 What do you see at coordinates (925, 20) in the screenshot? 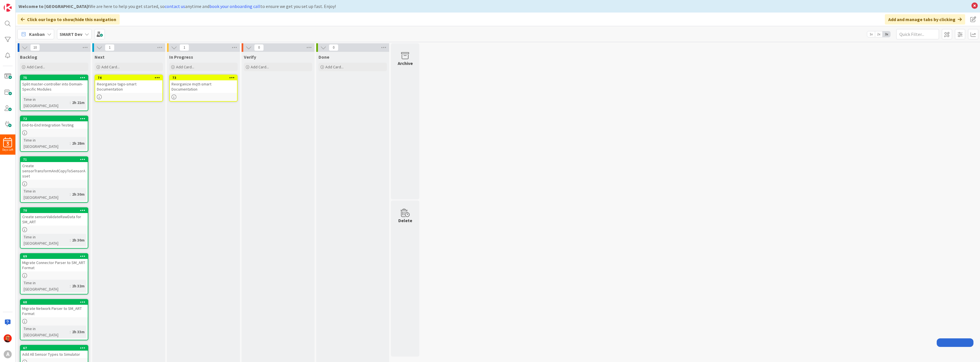
I see `div: Add and manage tabs by clicking` at bounding box center [925, 20].